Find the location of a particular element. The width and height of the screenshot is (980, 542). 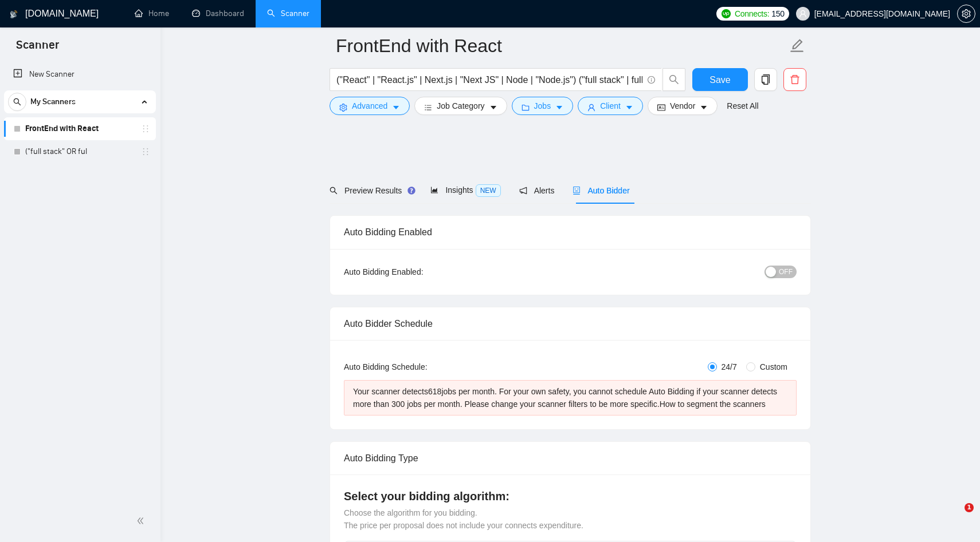

div: Auto Bidding Enabled is located at coordinates (570, 231).